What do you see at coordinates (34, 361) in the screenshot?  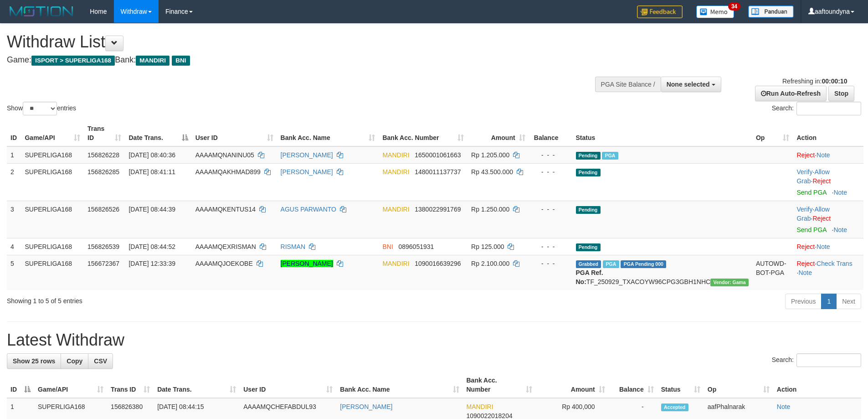 I see `a: Show 25 rows` at bounding box center [34, 361].